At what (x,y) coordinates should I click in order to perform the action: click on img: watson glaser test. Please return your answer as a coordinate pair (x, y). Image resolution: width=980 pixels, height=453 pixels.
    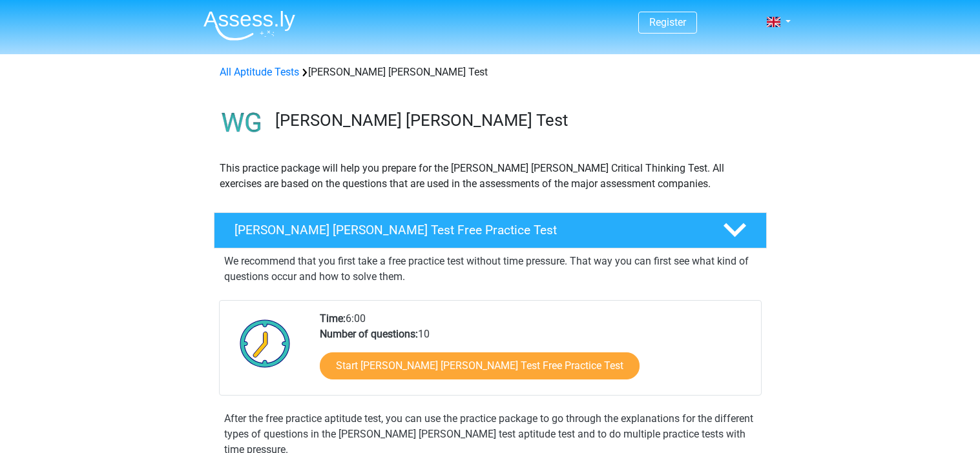
    Looking at the image, I should click on (241, 123).